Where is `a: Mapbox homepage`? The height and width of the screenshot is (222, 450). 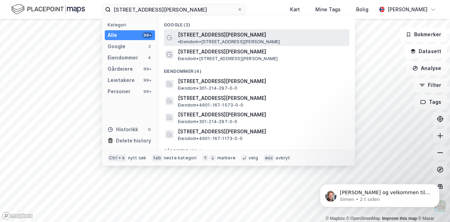 a: Mapbox homepage is located at coordinates (18, 216).